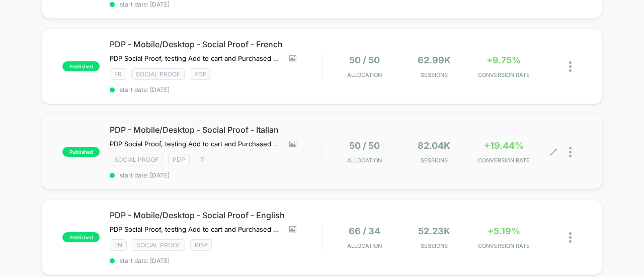 The height and width of the screenshot is (277, 644). What do you see at coordinates (216, 215) in the screenshot?
I see `span: PDP - Mobile/Desktop - Social Proof - English` at bounding box center [216, 215].